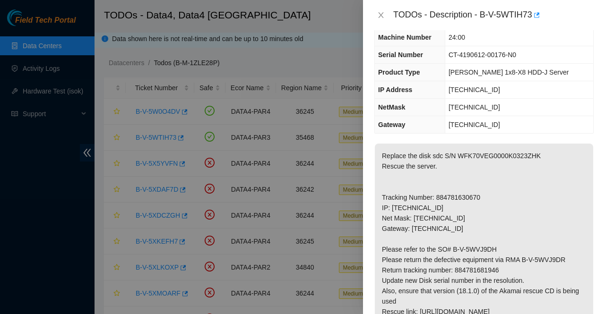  I want to click on span: close, so click(381, 15).